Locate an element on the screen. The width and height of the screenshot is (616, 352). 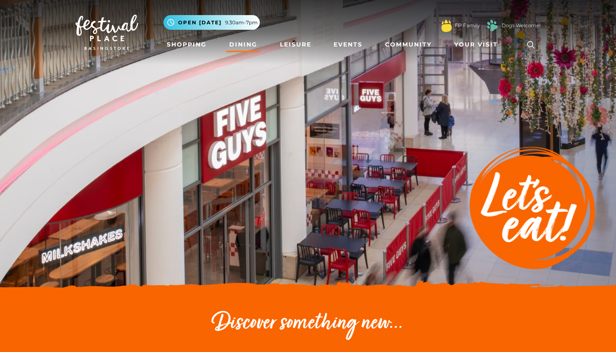
span: Your Visit is located at coordinates (476, 44).